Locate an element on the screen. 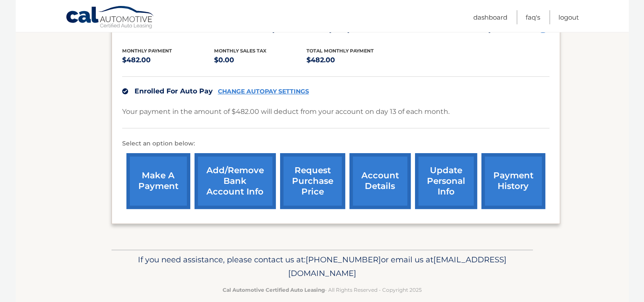 This screenshot has width=644, height=302. p: $0.00 is located at coordinates (260, 60).